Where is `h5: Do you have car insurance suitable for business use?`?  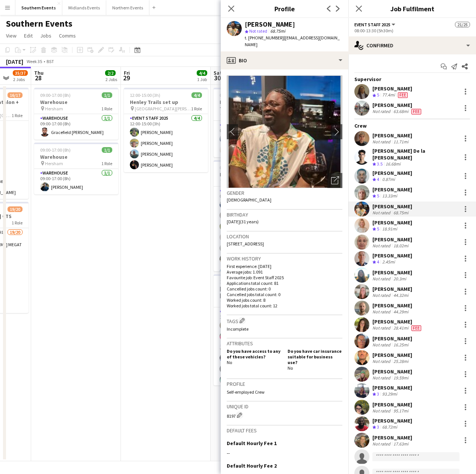 h5: Do you have car insurance suitable for business use? is located at coordinates (315, 357).